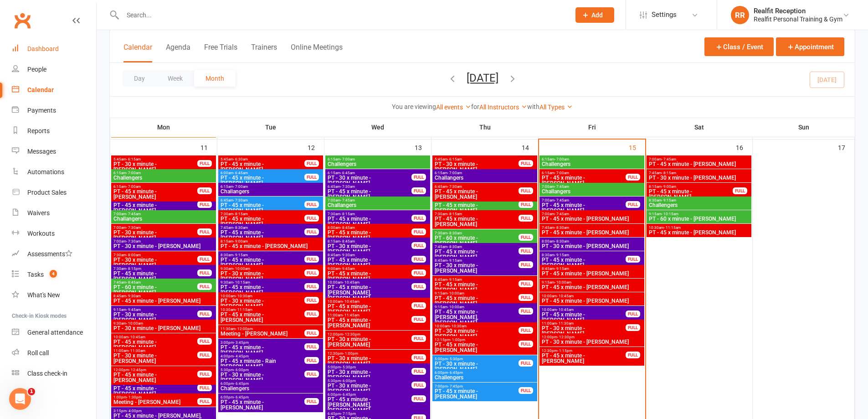  I want to click on th: Wed, so click(378, 127).